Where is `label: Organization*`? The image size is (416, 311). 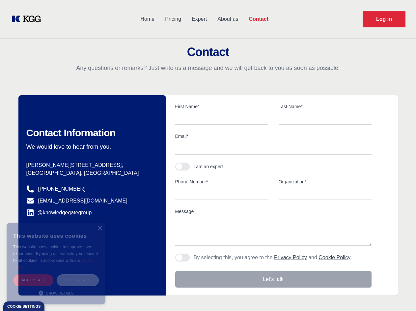
label: Organization* is located at coordinates (325, 181).